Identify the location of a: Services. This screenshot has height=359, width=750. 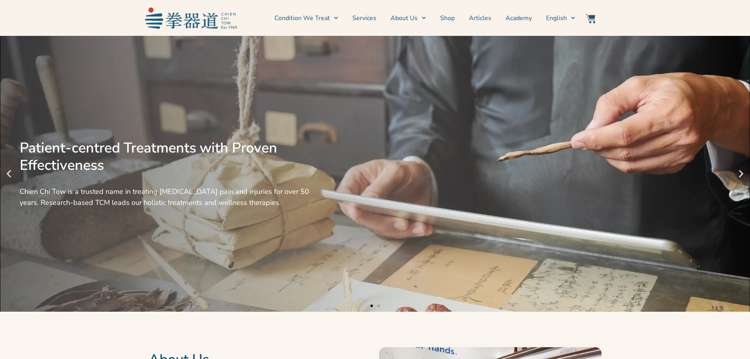
(364, 18).